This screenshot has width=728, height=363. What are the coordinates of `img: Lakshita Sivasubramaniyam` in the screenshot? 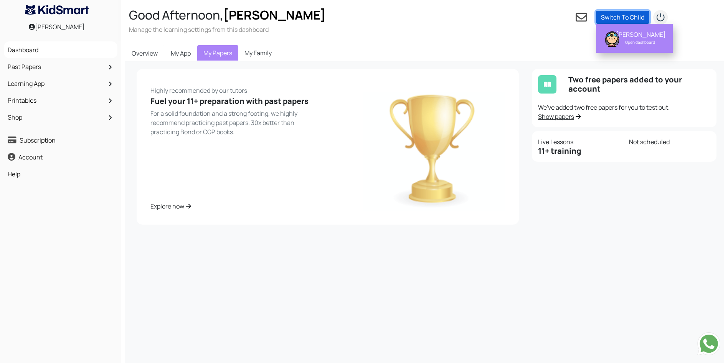 It's located at (612, 39).